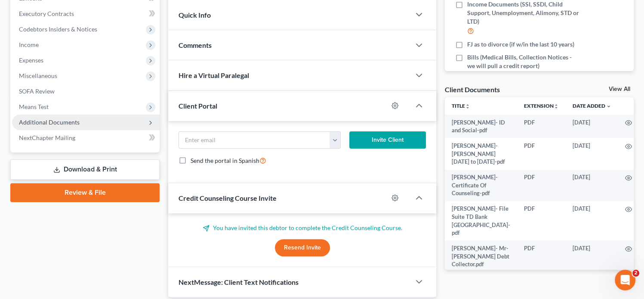 The width and height of the screenshot is (644, 299). What do you see at coordinates (194, 15) in the screenshot?
I see `span: Quick Info` at bounding box center [194, 15].